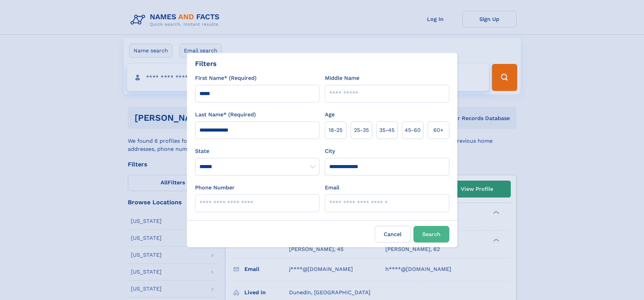  What do you see at coordinates (329, 115) in the screenshot?
I see `label: Age` at bounding box center [329, 115].